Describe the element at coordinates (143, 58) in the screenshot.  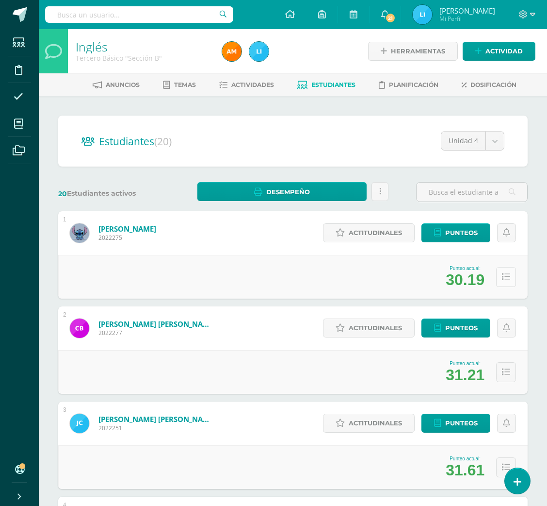
I see `div: Tercero Básico 'Sección B'` at that location.